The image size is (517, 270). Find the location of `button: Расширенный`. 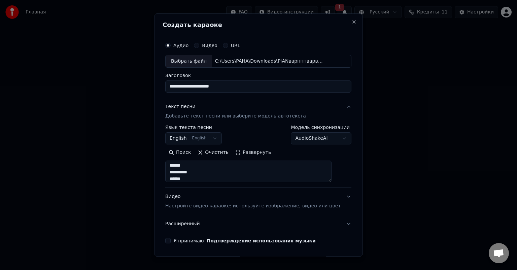

button: Расширенный is located at coordinates (258, 224).